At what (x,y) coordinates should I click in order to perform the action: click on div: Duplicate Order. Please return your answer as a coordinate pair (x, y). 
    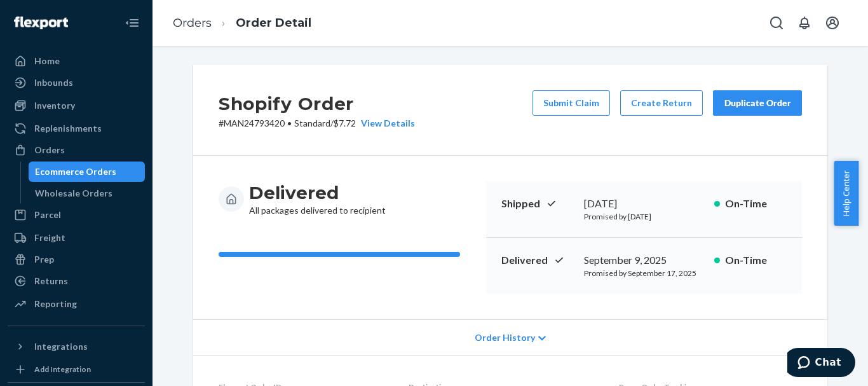
    Looking at the image, I should click on (758, 103).